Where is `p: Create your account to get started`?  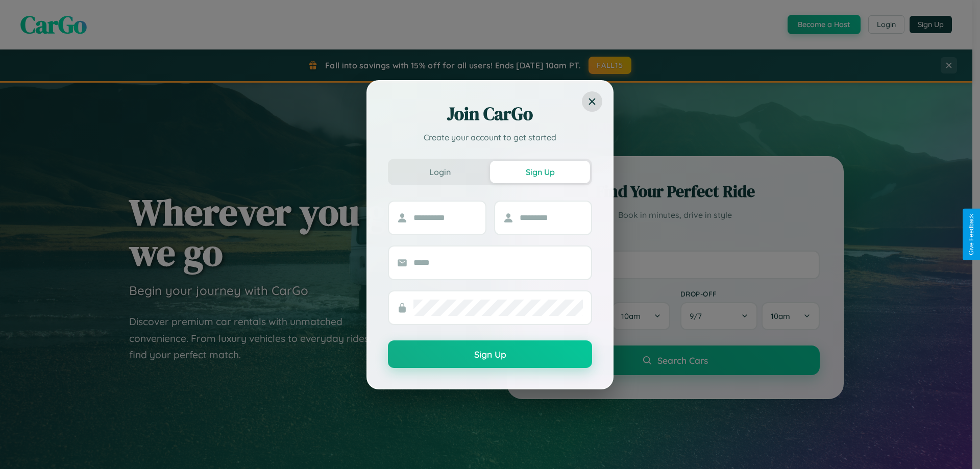
p: Create your account to get started is located at coordinates (490, 137).